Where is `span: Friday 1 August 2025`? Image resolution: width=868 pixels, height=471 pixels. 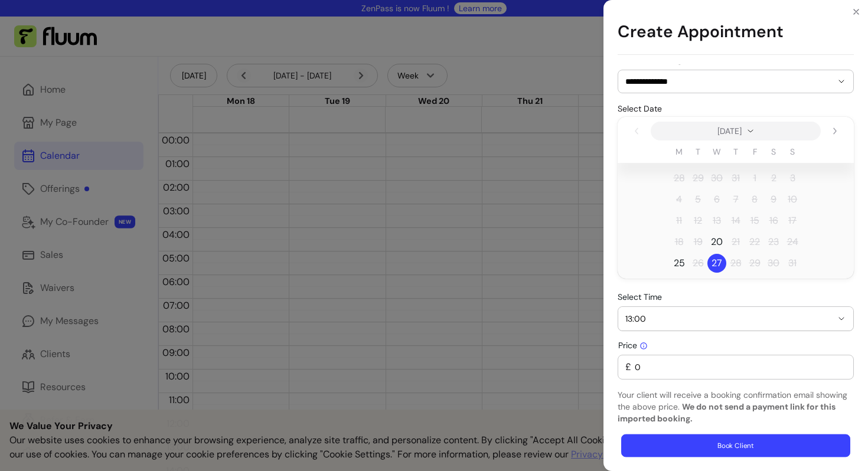
span: Friday 1 August 2025 is located at coordinates (755, 178).